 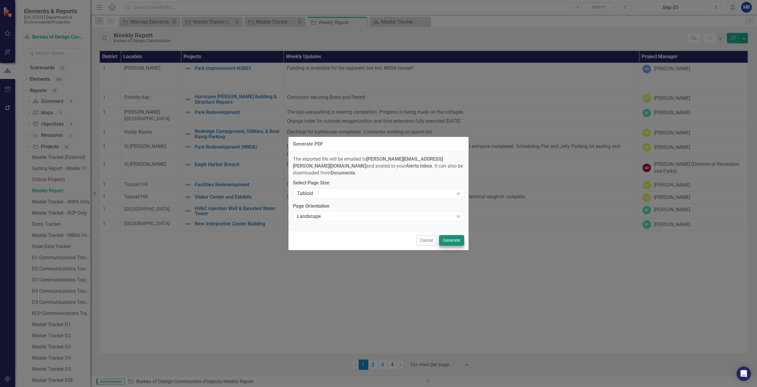 I want to click on label: Page Orientation, so click(x=378, y=206).